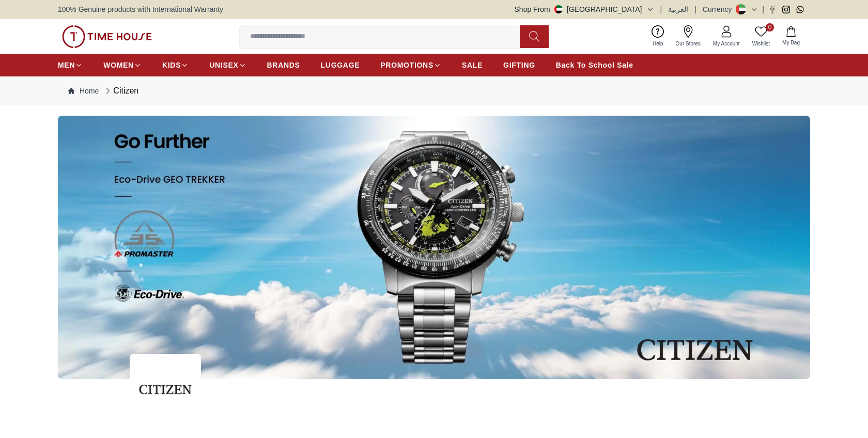  I want to click on span: Our Stores, so click(688, 43).